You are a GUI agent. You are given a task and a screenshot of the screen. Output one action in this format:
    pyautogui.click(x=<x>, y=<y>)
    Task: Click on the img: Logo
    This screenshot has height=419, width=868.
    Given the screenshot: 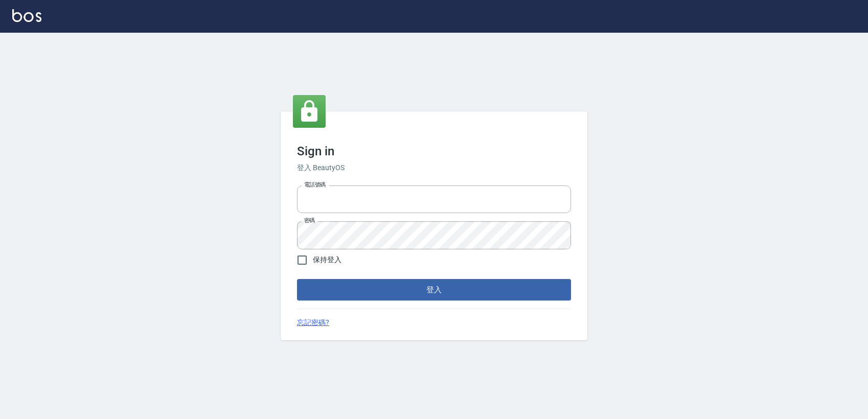 What is the action you would take?
    pyautogui.click(x=26, y=15)
    